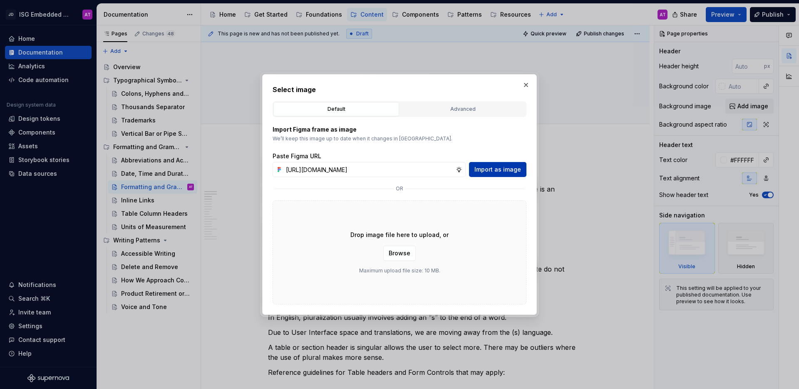  Describe the element at coordinates (297, 156) in the screenshot. I see `label: Paste Figma URL` at that location.